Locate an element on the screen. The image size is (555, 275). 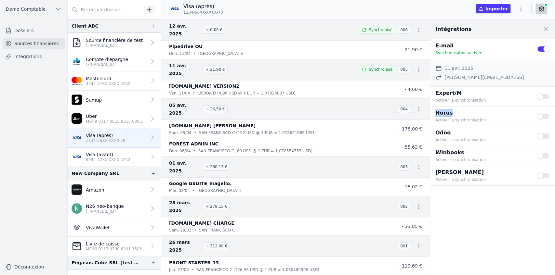
p: SAN FRANCISCO C (126,93 USD @ 1 EUR = 1,060489598 USD) is located at coordinates (258, 270).